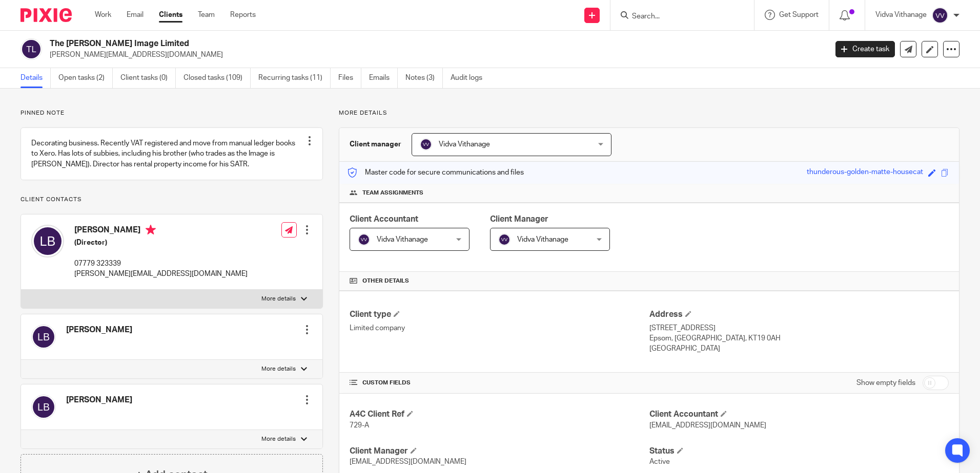  What do you see at coordinates (161, 243) in the screenshot?
I see `h5: (Director)` at bounding box center [161, 243].